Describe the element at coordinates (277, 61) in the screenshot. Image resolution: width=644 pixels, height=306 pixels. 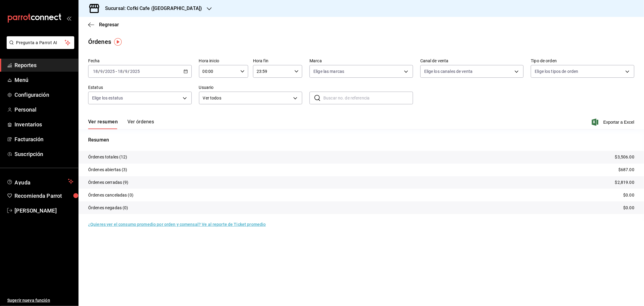
I see `label: Hora fin` at that location.